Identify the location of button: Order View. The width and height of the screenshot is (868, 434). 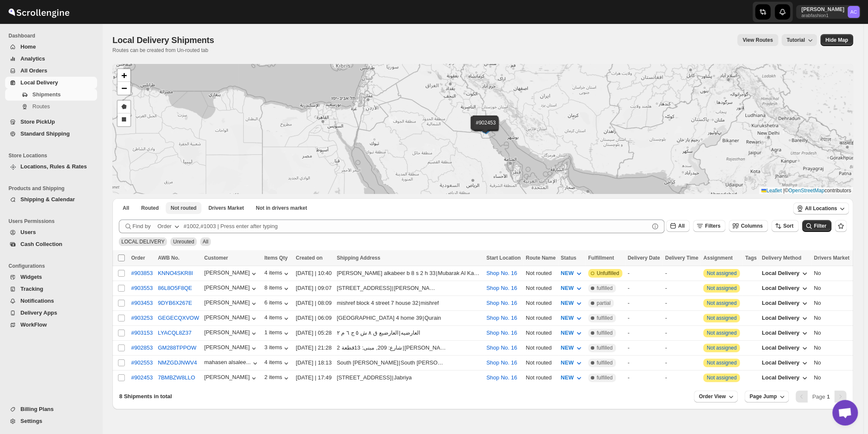
(716, 396).